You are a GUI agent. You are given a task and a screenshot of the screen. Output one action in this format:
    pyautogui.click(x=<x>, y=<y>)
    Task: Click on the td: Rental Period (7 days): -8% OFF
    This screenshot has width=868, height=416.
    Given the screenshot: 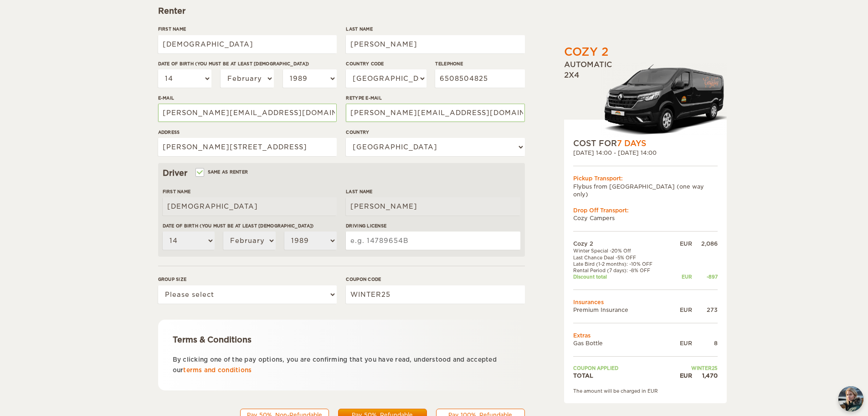 What is the action you would take?
    pyautogui.click(x=622, y=270)
    